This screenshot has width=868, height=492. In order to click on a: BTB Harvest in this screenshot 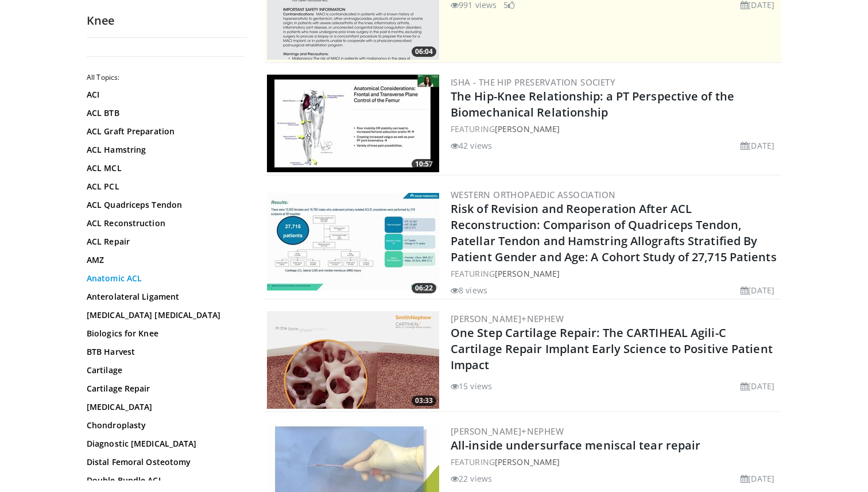, I will do `click(164, 352)`.